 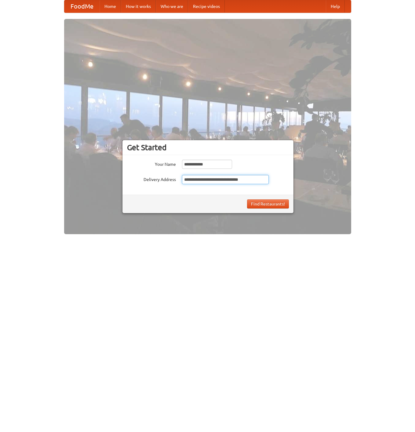 What do you see at coordinates (208, 147) in the screenshot?
I see `h3: Get Started` at bounding box center [208, 147].